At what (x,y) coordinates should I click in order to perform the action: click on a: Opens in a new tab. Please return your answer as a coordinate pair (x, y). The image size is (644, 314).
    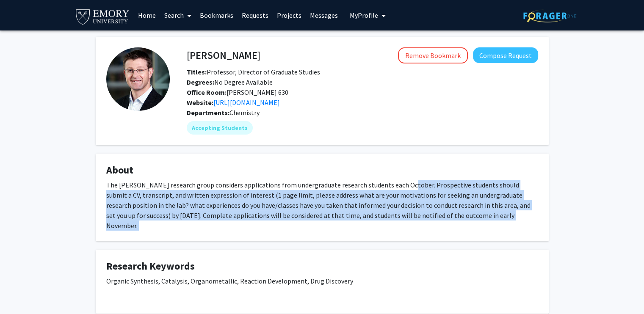
    Looking at the image, I should click on (246, 102).